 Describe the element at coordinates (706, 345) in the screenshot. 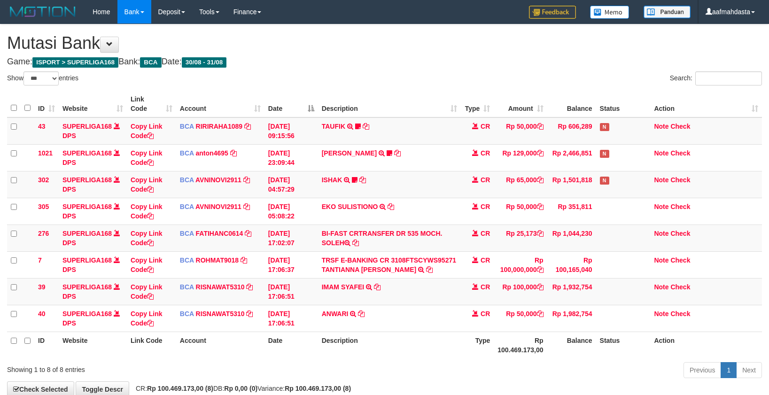

I see `th: Action` at that location.